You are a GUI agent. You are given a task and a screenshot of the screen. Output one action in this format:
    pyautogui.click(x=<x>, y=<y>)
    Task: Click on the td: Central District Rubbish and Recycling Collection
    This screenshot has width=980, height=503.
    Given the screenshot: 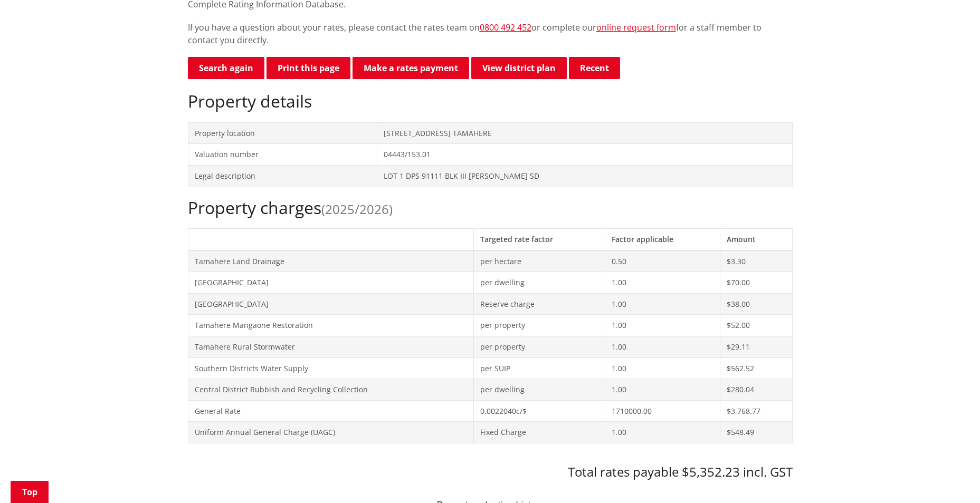 What is the action you would take?
    pyautogui.click(x=331, y=390)
    